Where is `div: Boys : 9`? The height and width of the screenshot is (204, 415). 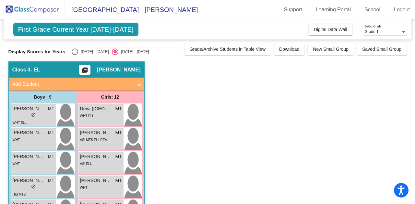 div: Boys : 9 is located at coordinates (43, 97).